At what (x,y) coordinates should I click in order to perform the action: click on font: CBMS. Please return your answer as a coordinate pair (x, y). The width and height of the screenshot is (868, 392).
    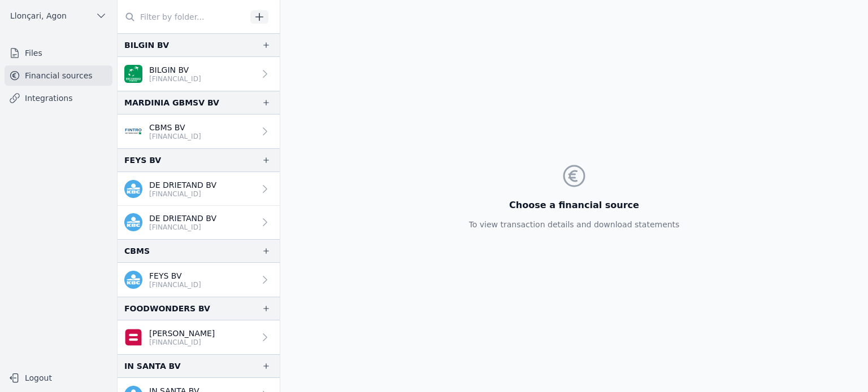
    Looking at the image, I should click on (137, 251).